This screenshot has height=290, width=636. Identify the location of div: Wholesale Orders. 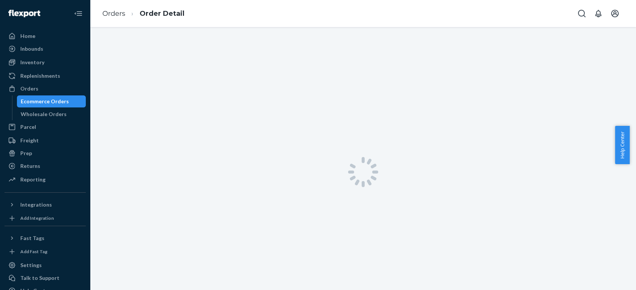
(44, 114).